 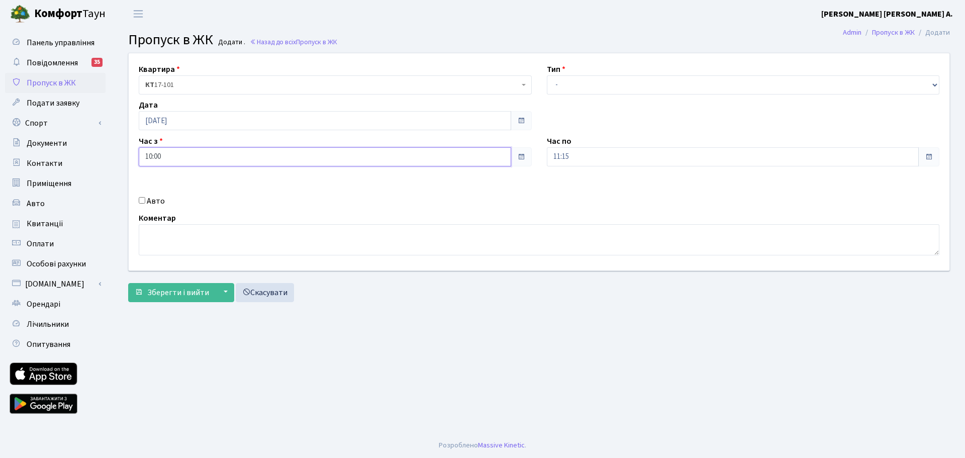 I want to click on a: Контакти, so click(x=55, y=163).